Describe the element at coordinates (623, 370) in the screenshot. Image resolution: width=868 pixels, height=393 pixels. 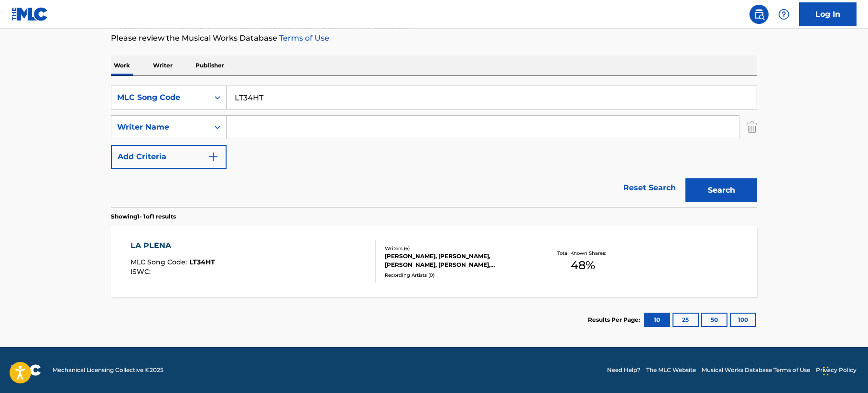
I see `a: Need Help?` at that location.